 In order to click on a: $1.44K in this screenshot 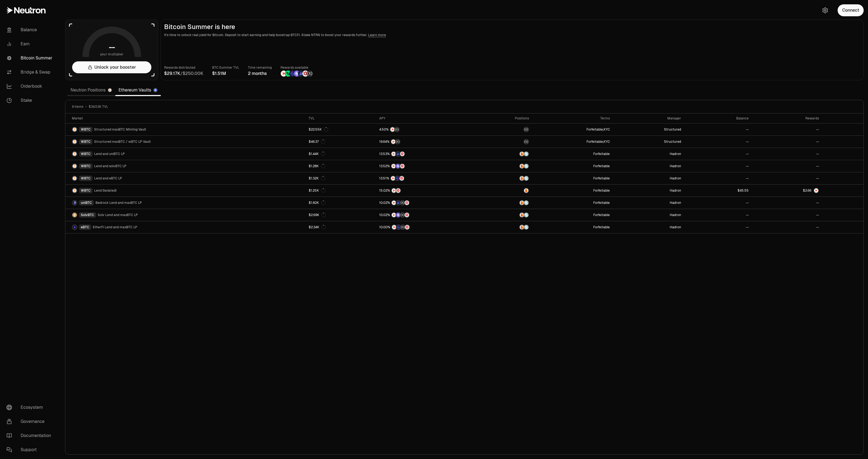, I will do `click(341, 154)`.